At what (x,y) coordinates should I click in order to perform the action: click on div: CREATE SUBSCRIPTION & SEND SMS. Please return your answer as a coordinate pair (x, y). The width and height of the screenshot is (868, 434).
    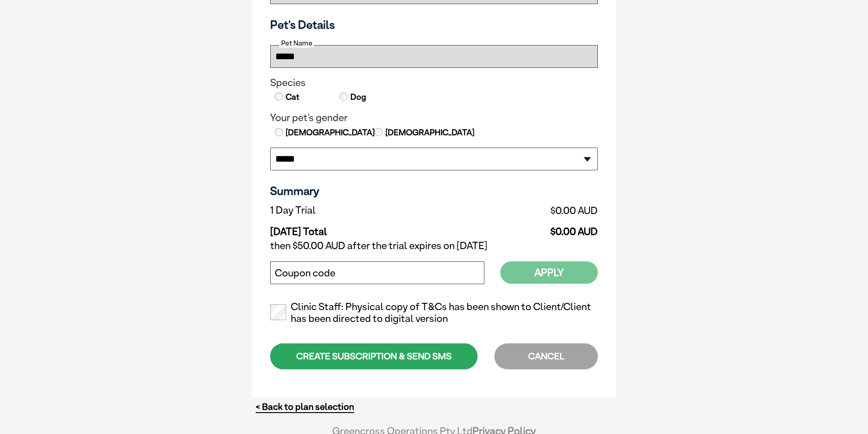
    Looking at the image, I should click on (374, 356).